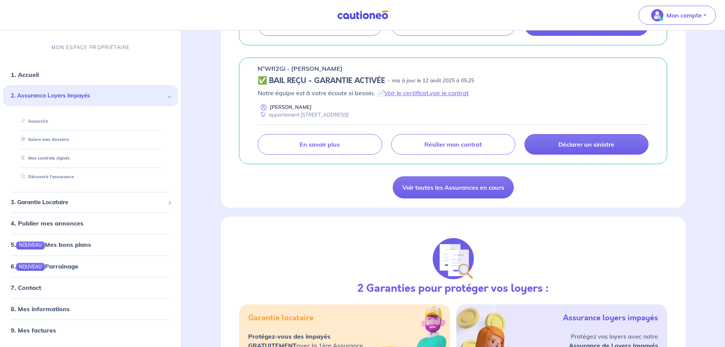 The height and width of the screenshot is (347, 725). Describe the element at coordinates (45, 266) in the screenshot. I see `a: 6.NOUVEAUParrainage` at that location.